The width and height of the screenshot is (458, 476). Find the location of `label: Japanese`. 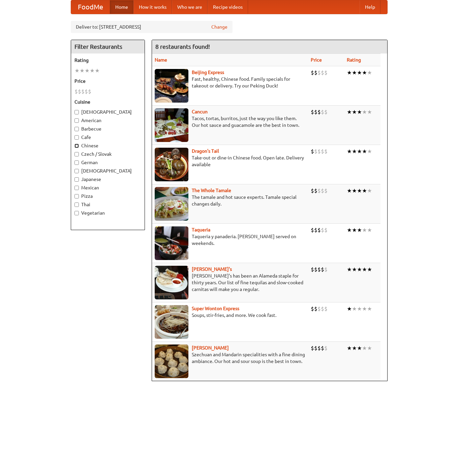

label: Japanese is located at coordinates (108, 179).